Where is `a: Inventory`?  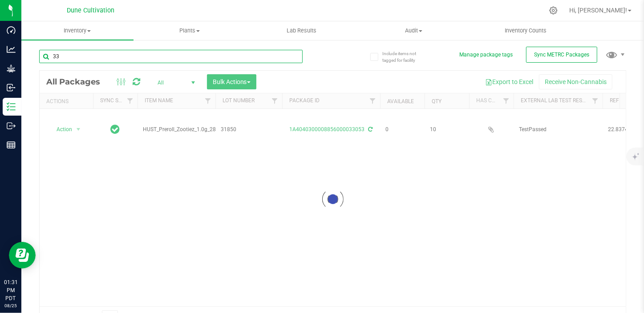 a: Inventory is located at coordinates (77, 30).